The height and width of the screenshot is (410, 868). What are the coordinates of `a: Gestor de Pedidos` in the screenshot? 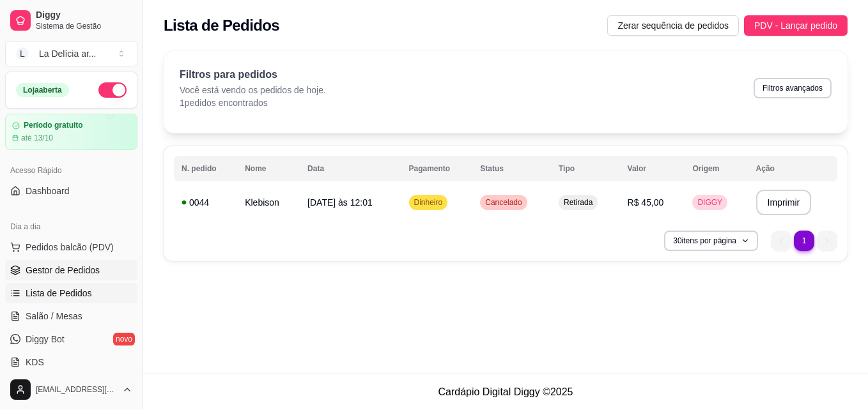 It's located at (71, 270).